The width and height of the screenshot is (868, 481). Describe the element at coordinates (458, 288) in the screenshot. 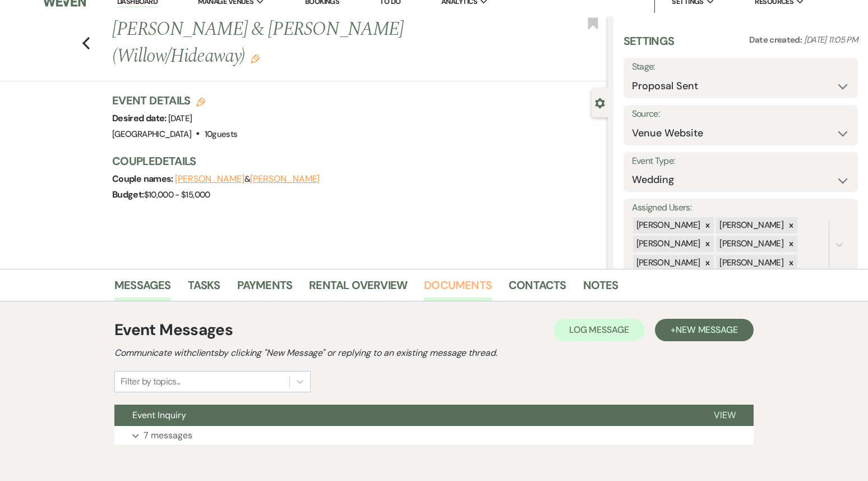

I see `a: Documents` at that location.